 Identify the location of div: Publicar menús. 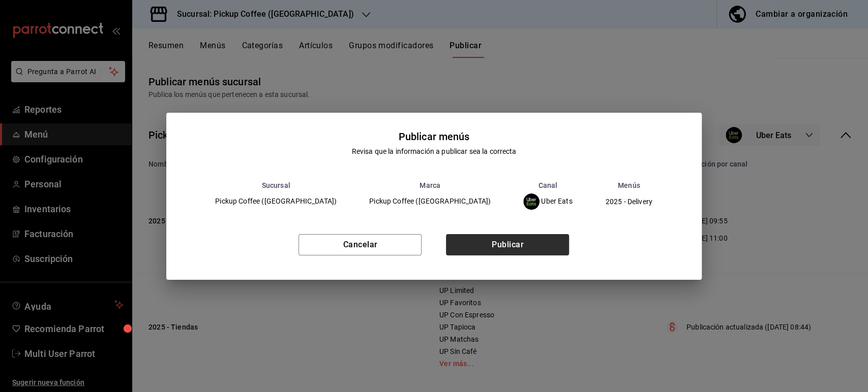
(434, 137).